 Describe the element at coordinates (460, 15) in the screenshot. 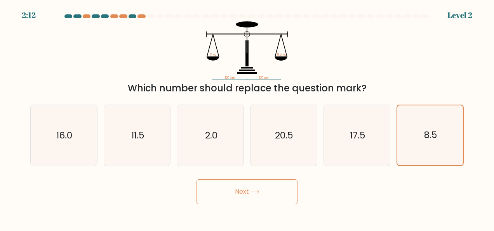

I see `div: Level 2` at that location.